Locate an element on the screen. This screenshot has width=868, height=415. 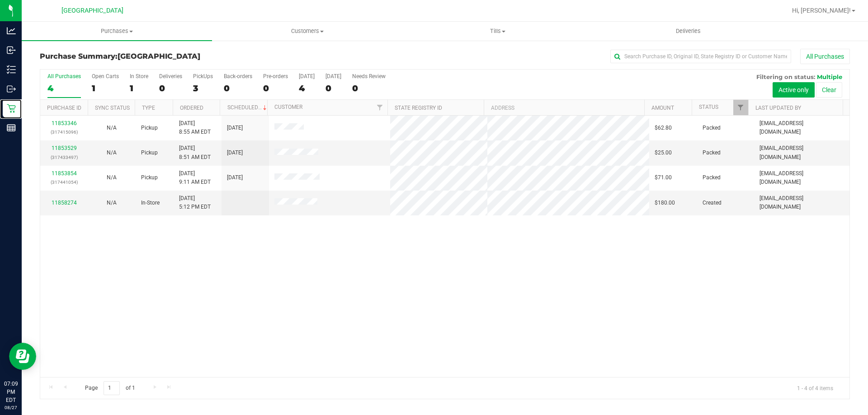
p: (317433497) is located at coordinates (63, 157).